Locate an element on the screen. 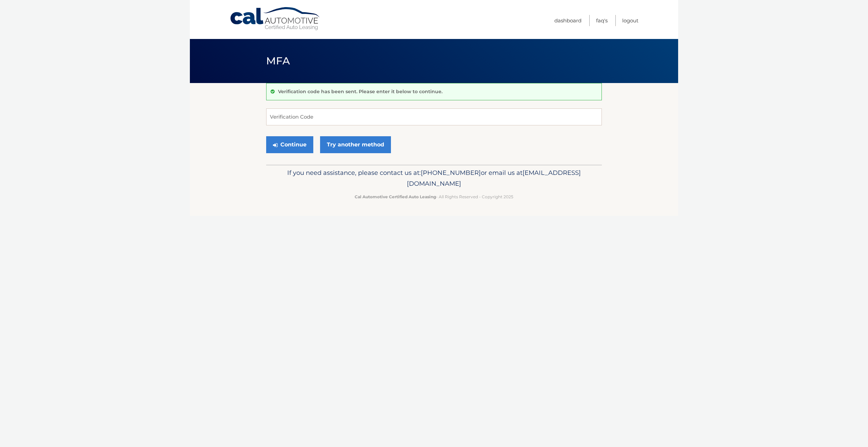  p: - All Rights Reserved - Copyright 2025 is located at coordinates (434, 197).